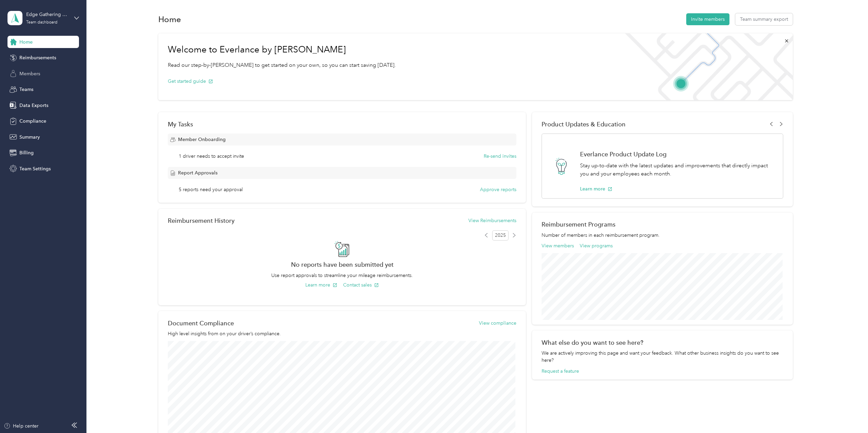  I want to click on button: Help center, so click(21, 426).